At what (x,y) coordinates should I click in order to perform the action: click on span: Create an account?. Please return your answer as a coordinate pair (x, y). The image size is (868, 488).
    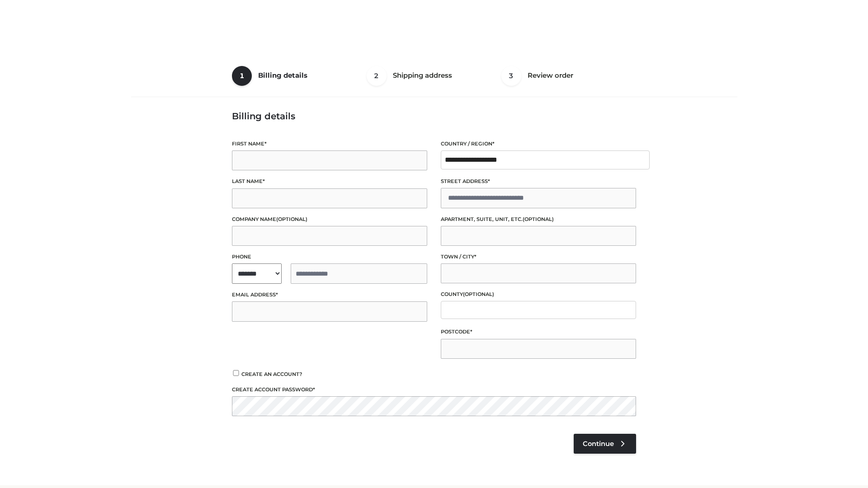
    Looking at the image, I should click on (272, 374).